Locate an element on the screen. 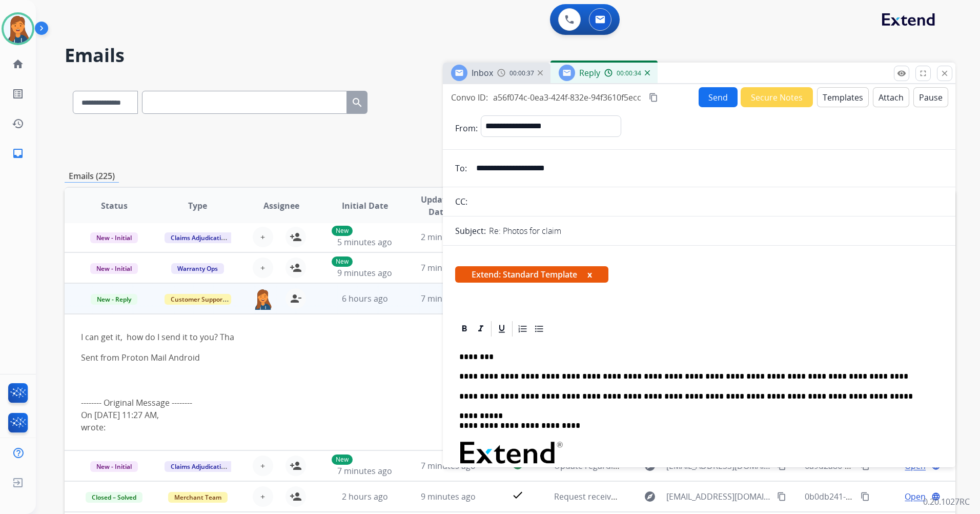  div: Bold is located at coordinates (464, 328).